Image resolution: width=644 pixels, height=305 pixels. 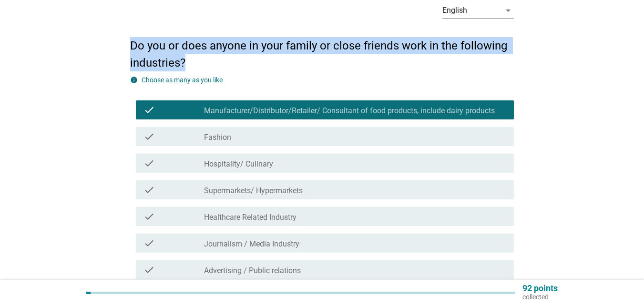 What do you see at coordinates (238, 164) in the screenshot?
I see `label: Hospitality/ Culinary` at bounding box center [238, 164].